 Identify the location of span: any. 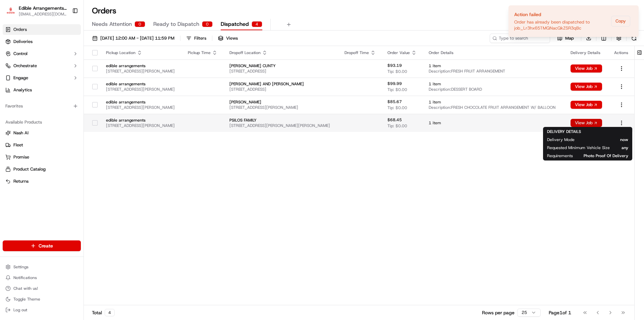
(625, 148).